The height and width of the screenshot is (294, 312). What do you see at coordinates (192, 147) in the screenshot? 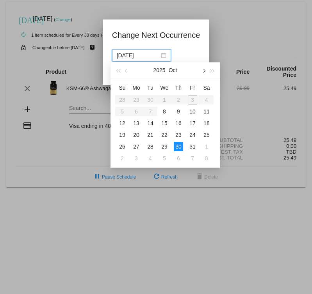
I see `td: 10/31/2025` at bounding box center [192, 147].